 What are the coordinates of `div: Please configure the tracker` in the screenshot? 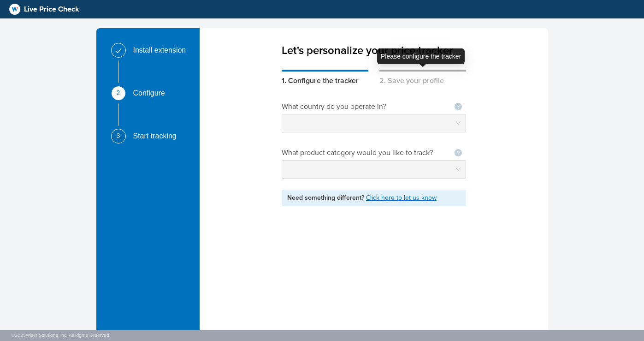 It's located at (421, 56).